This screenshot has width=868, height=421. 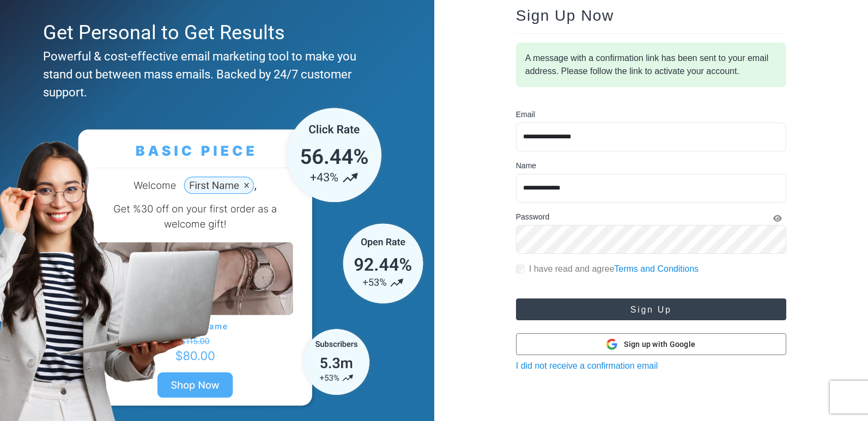 What do you see at coordinates (660, 344) in the screenshot?
I see `span: Sign up with Google` at bounding box center [660, 344].